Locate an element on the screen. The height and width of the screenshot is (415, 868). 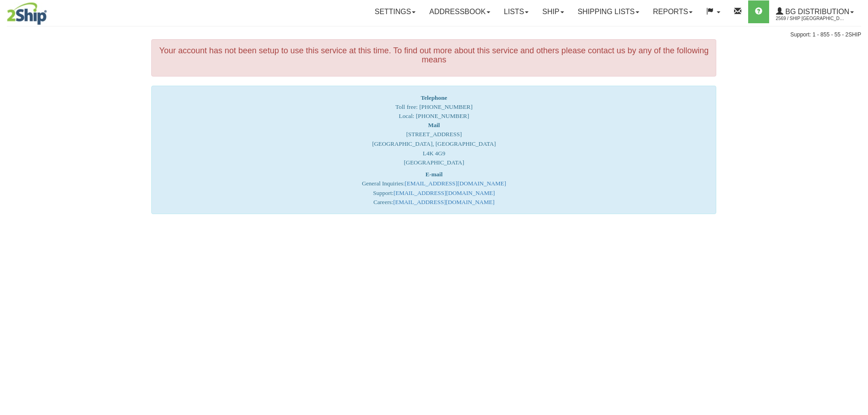
img: logo2569.jpg is located at coordinates (27, 13).